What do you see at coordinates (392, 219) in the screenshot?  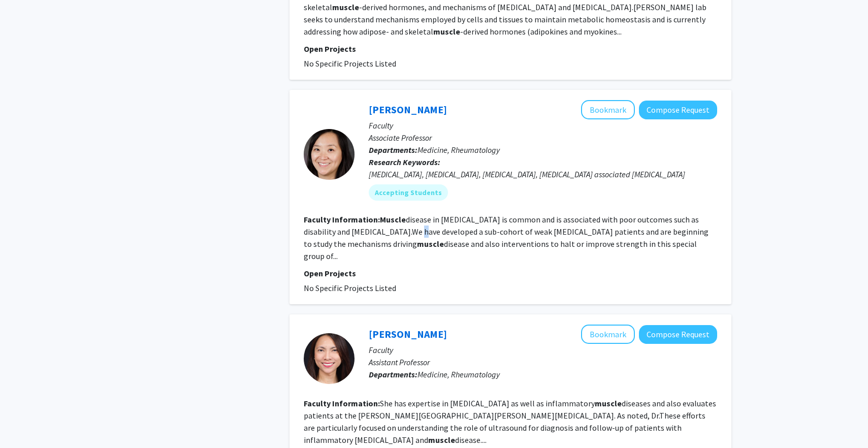 I see `b: Muscle` at bounding box center [392, 219].